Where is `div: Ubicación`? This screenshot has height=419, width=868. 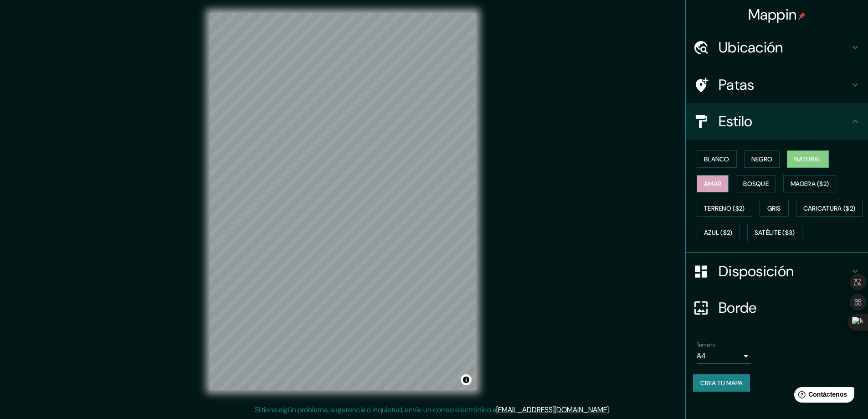
div: Ubicación is located at coordinates (777, 47).